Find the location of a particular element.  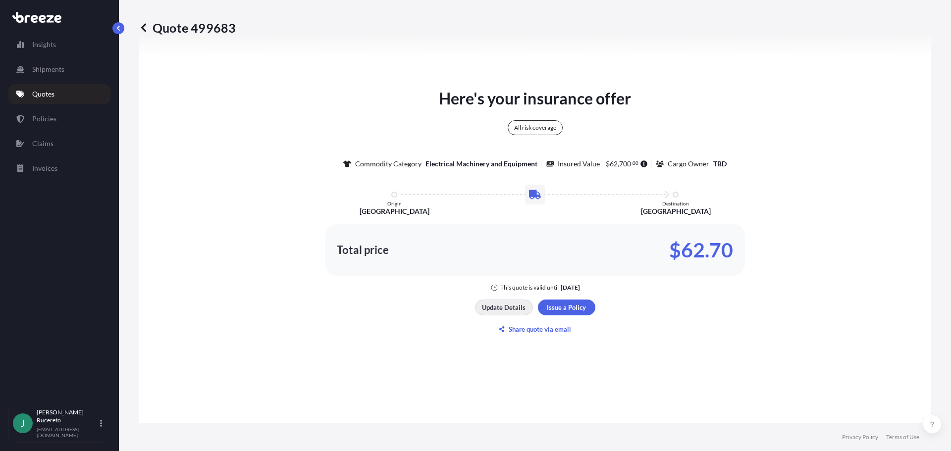

p: Invoices is located at coordinates (45, 168).